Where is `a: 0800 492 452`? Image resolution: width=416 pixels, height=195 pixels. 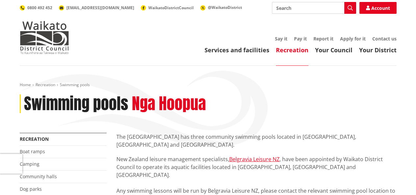
a: 0800 492 452 is located at coordinates (36, 8).